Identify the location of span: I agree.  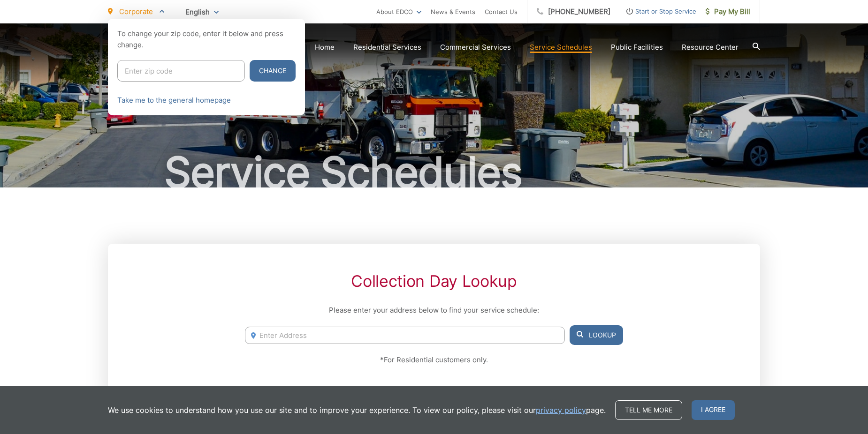
(714, 411).